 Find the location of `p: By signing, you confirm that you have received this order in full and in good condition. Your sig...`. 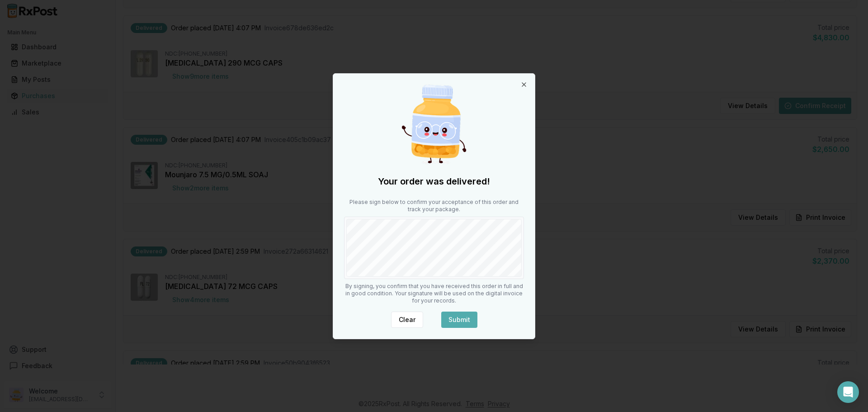

p: By signing, you confirm that you have received this order in full and in good condition. Your sig... is located at coordinates (434, 293).